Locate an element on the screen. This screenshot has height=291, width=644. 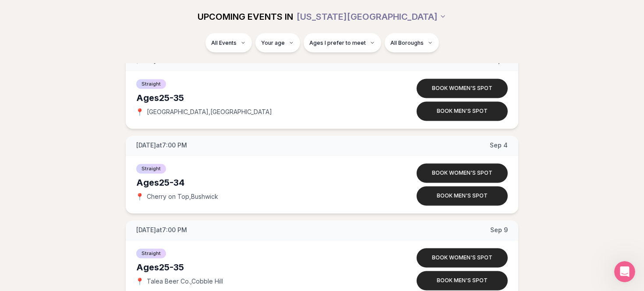
span: All Boroughs is located at coordinates (408, 43).